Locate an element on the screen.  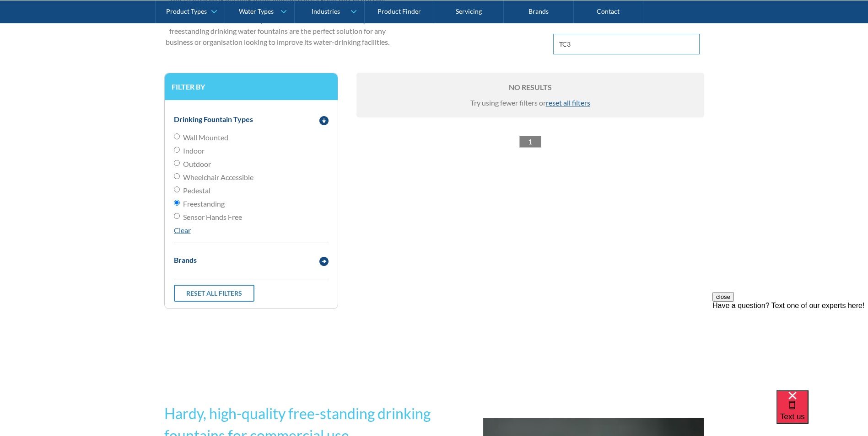
div: Water Types is located at coordinates (257, 11).